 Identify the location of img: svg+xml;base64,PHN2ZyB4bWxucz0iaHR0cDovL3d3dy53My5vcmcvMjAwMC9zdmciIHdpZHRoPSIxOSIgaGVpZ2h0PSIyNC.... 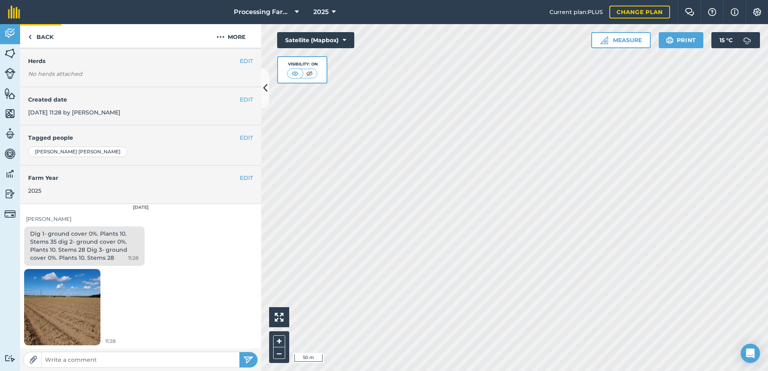
(670, 40).